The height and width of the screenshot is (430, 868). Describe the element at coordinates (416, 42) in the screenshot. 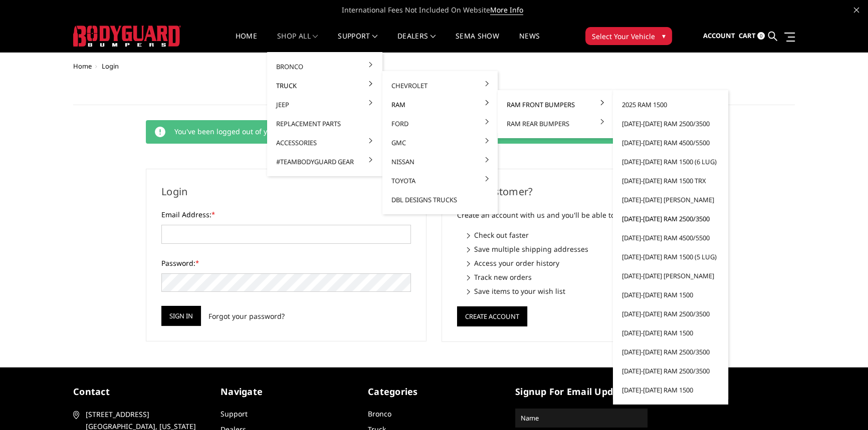

I see `a: Dealers` at that location.